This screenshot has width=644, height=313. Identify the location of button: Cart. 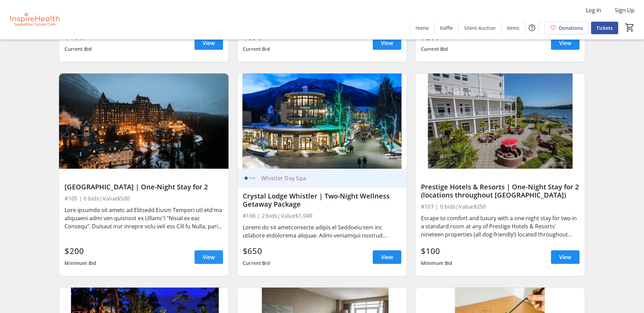
(630, 27).